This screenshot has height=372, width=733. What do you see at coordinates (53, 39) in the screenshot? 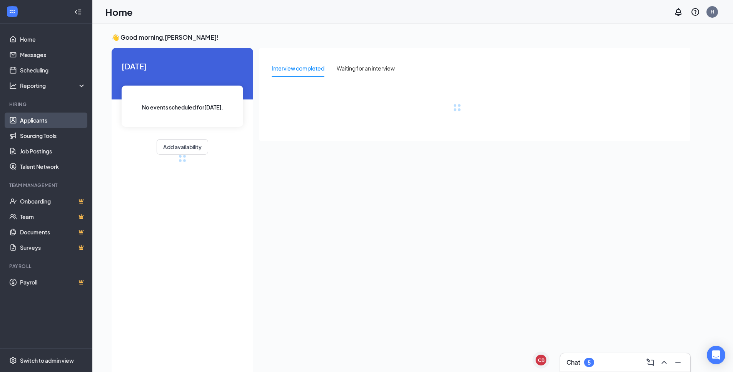
I see `a: Home` at bounding box center [53, 39].